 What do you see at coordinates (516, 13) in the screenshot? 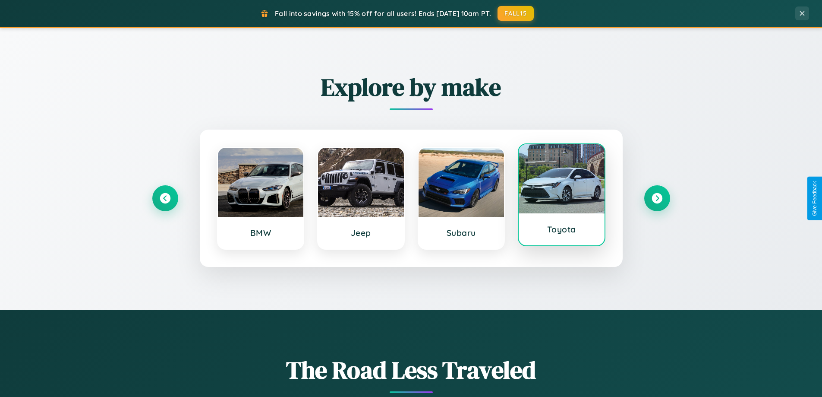
I see `button: FALL15` at bounding box center [516, 13].